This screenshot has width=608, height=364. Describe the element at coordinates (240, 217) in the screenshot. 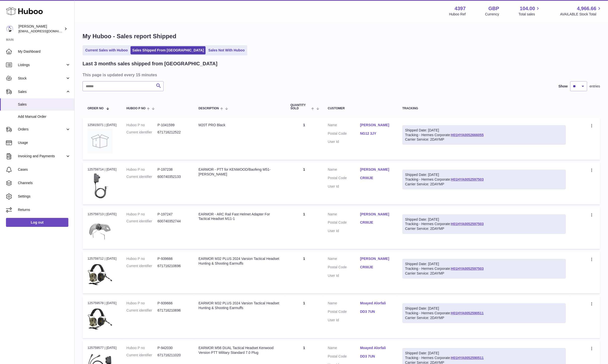

I see `div: EARMOR - ARC Rail Fast Helmet Adapter For Tactical Headset M11-1` at that location.